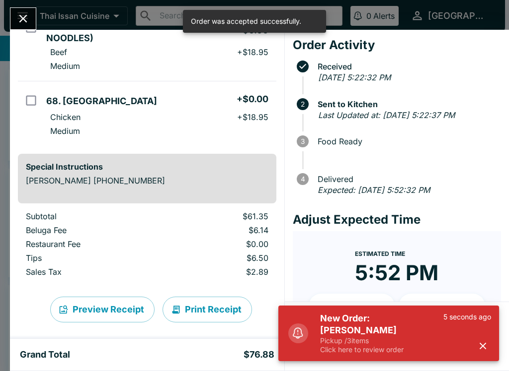 The image size is (509, 371). What do you see at coordinates (379, 254) in the screenshot?
I see `span: Estimated Time` at bounding box center [379, 254].